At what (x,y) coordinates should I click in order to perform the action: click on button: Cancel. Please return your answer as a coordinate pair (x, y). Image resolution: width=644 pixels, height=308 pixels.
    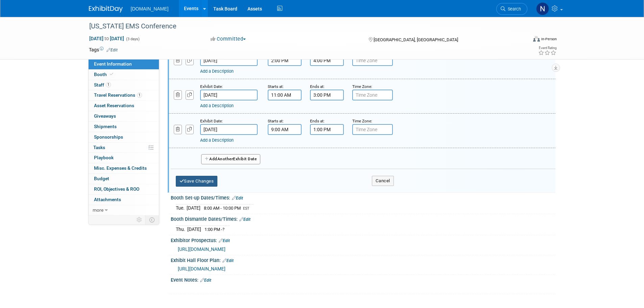
    Looking at the image, I should click on (383, 181).